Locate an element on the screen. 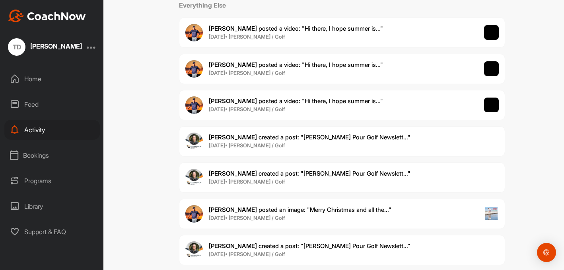  div: Activity is located at coordinates (52, 130).